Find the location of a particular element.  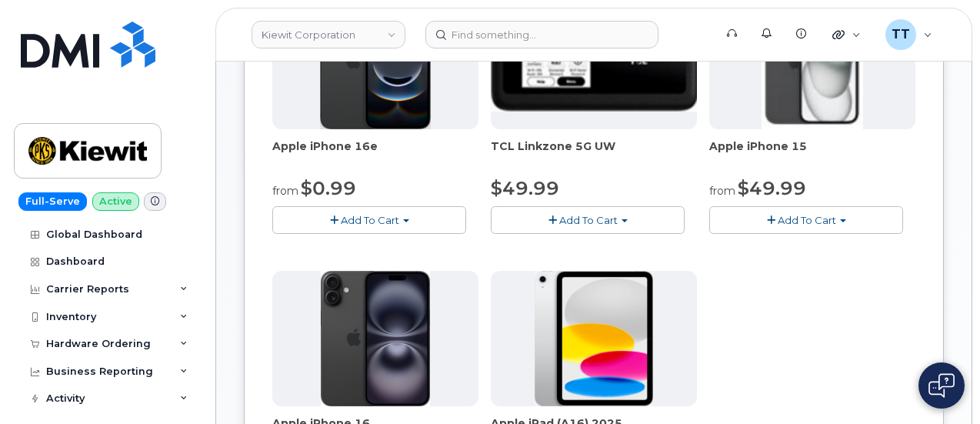

span: Apple iPhone 15 is located at coordinates (813, 154).